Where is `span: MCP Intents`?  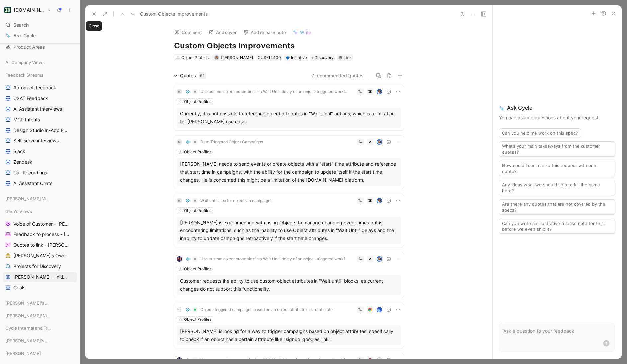
span: MCP Intents is located at coordinates (27, 120).